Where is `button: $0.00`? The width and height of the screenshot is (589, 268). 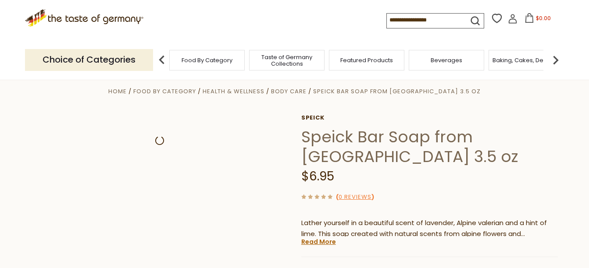
button: $0.00 is located at coordinates (537, 20).